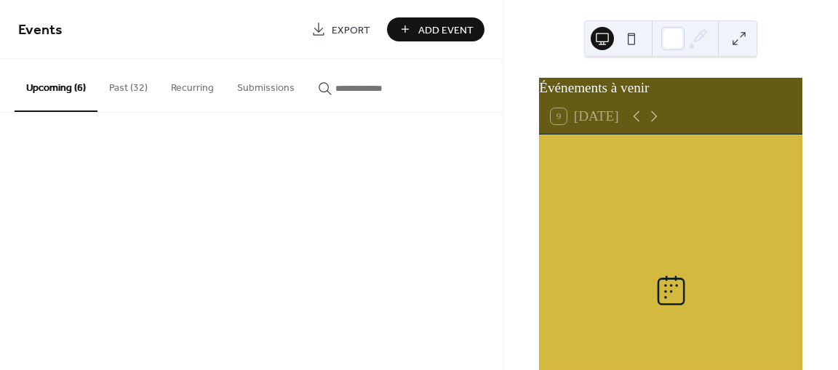 The image size is (838, 370). Describe the element at coordinates (351, 30) in the screenshot. I see `span: Export` at that location.